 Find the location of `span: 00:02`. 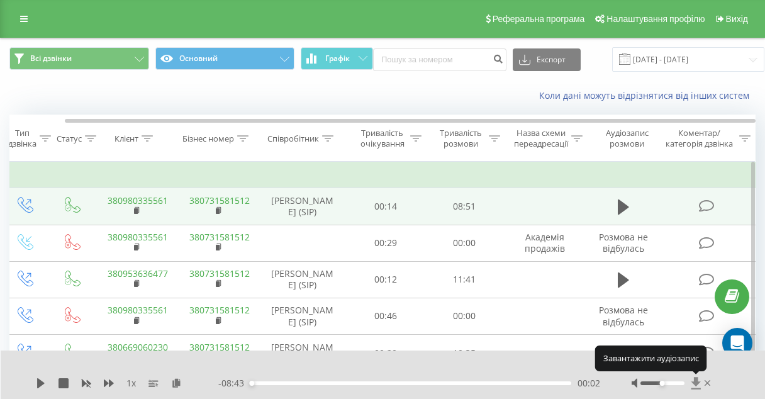

span: 00:02 is located at coordinates (589, 383).